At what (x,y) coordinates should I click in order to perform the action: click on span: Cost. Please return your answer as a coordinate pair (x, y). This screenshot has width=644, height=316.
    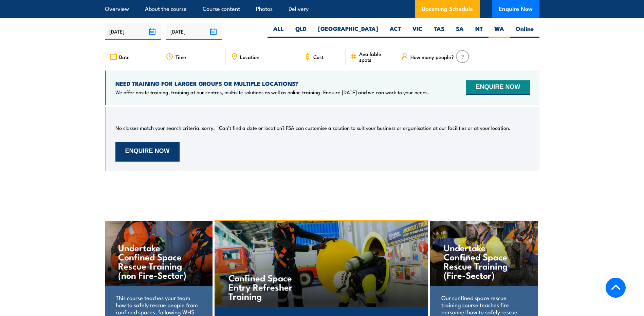
    Looking at the image, I should click on (319, 57).